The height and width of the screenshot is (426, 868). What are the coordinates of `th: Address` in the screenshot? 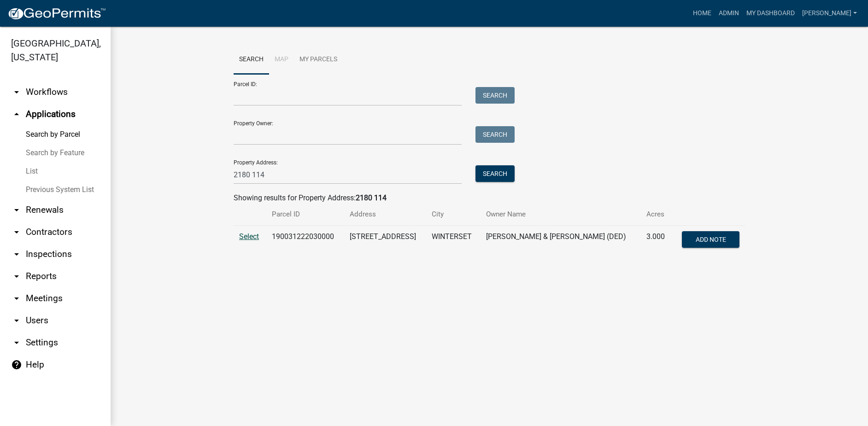 It's located at (385, 214).